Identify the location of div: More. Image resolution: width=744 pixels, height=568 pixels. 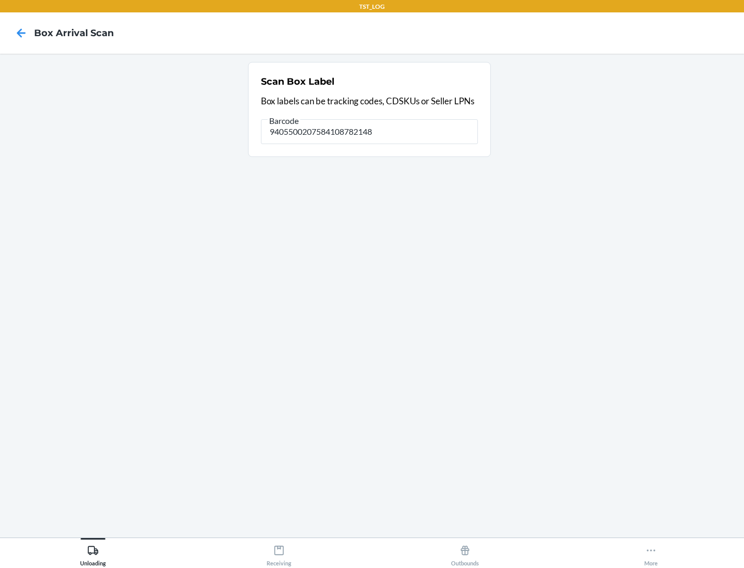
(651, 554).